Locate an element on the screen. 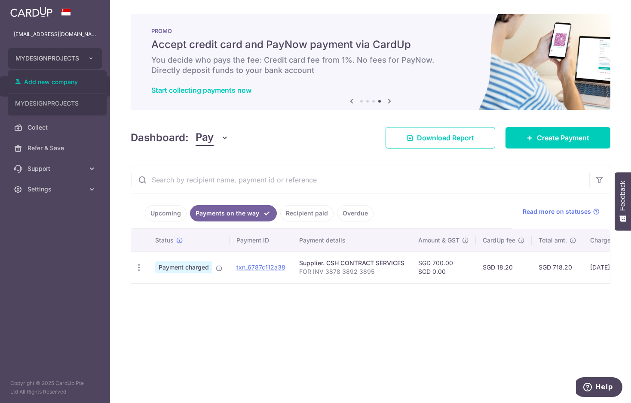 The width and height of the screenshot is (631, 403). a: Create Payment is located at coordinates (558, 138).